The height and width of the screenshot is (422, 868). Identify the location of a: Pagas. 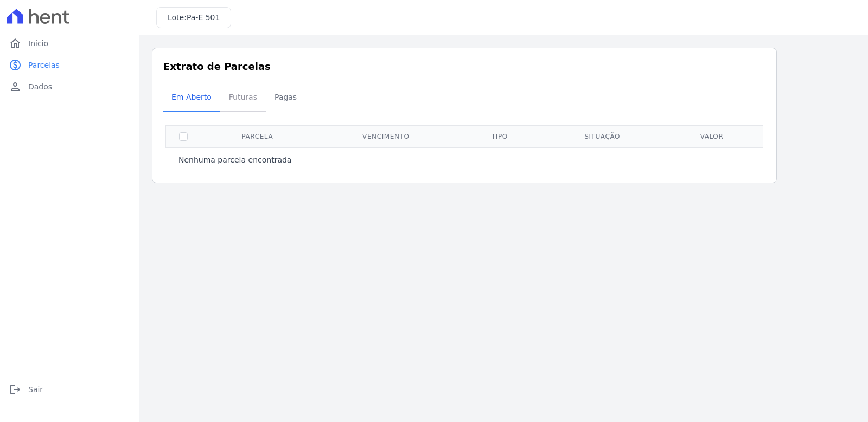
(285, 98).